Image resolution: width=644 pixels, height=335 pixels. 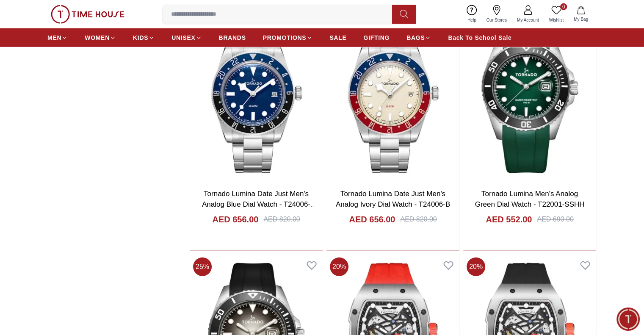 I want to click on span: Hey there! Need help finding the perfect watch? I'm here if you have any questions or need a quic..., so click(x=71, y=156).